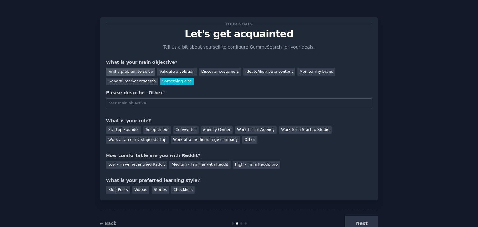  What do you see at coordinates (316, 72) in the screenshot?
I see `div: Monitor my brand` at bounding box center [316, 72].